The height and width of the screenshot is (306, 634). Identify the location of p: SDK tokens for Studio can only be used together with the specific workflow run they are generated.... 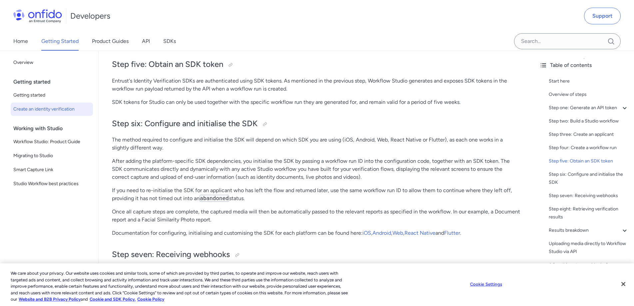
(316, 102).